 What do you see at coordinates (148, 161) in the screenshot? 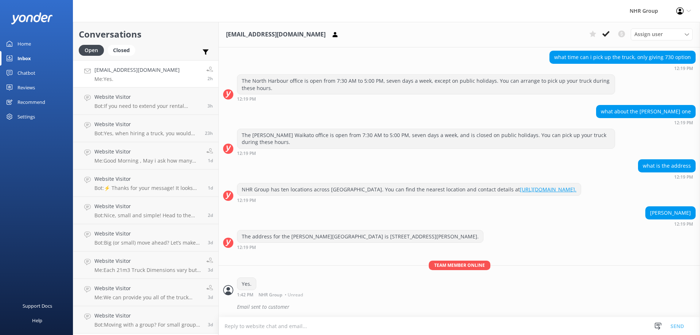
I see `p: Me: Good Morning , May i ask how many bedroom house stuff you are moving ? so i can guide you to ...` at bounding box center [148, 161].